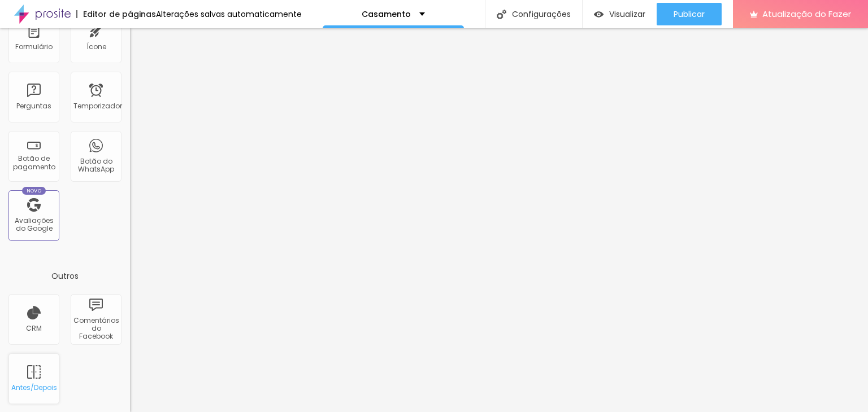 This screenshot has height=412, width=868. What do you see at coordinates (96, 46) in the screenshot?
I see `font: Ícone` at bounding box center [96, 46].